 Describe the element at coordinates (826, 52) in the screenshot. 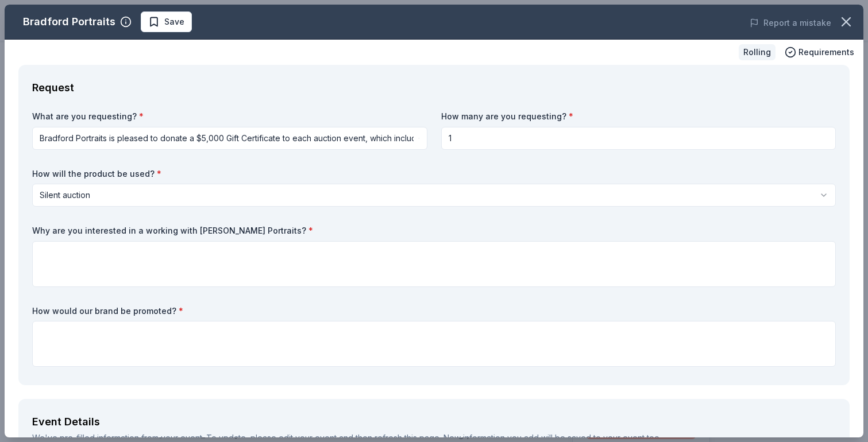

I see `span: Requirements` at that location.